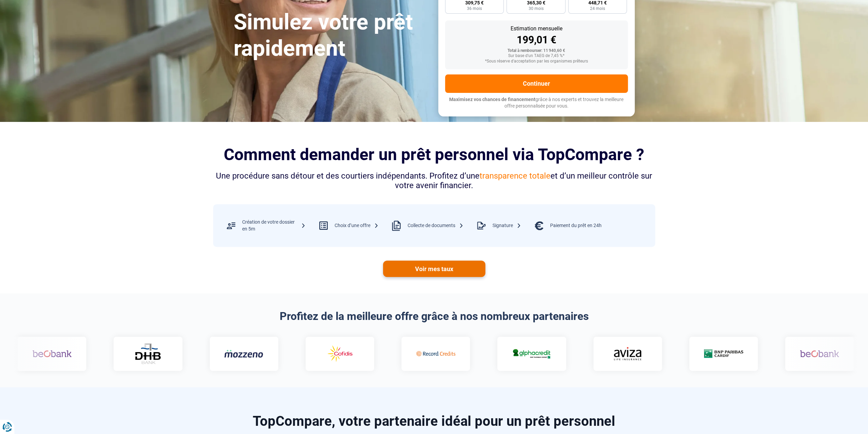 Image resolution: width=868 pixels, height=434 pixels. Describe the element at coordinates (536, 8) in the screenshot. I see `span: 30 mois` at that location.